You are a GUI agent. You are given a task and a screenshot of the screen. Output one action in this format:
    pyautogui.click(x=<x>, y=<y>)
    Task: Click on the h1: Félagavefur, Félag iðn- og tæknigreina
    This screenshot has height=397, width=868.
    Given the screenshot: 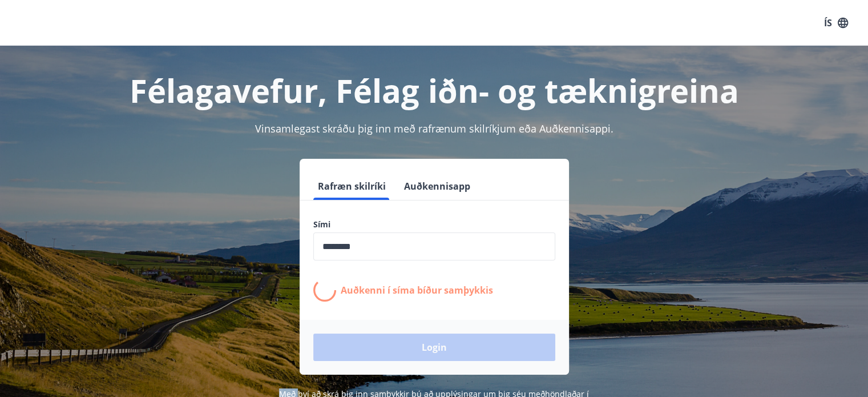 What is the action you would take?
    pyautogui.click(x=434, y=90)
    